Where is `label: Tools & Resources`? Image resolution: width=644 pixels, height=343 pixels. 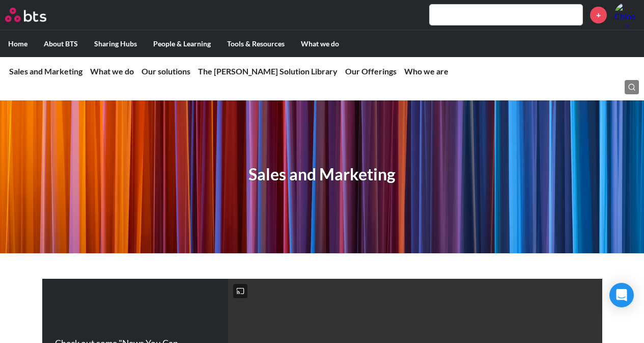 label: Tools & Resources is located at coordinates (255, 43).